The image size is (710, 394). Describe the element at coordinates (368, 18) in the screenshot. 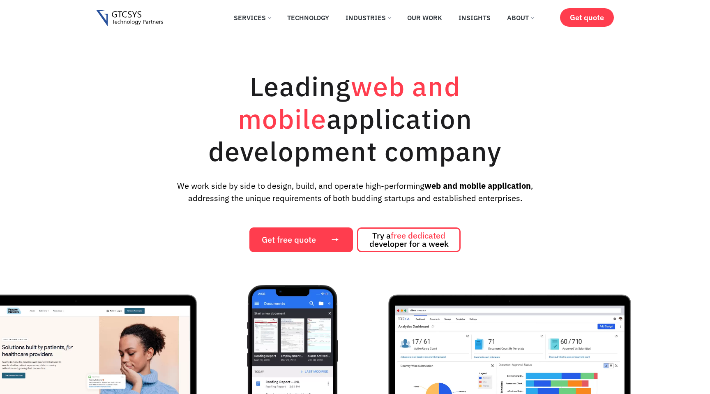

I see `a: Industries` at that location.